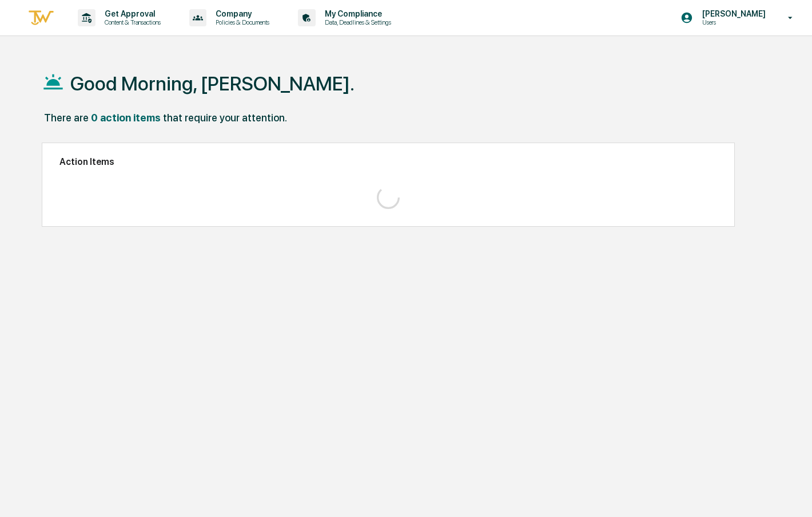  What do you see at coordinates (131, 14) in the screenshot?
I see `p: Get Approval` at bounding box center [131, 14].